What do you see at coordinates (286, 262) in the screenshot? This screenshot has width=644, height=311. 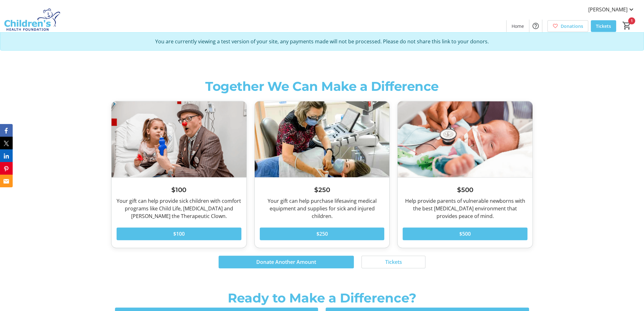 I see `span: Donate Another Amount` at bounding box center [286, 262].